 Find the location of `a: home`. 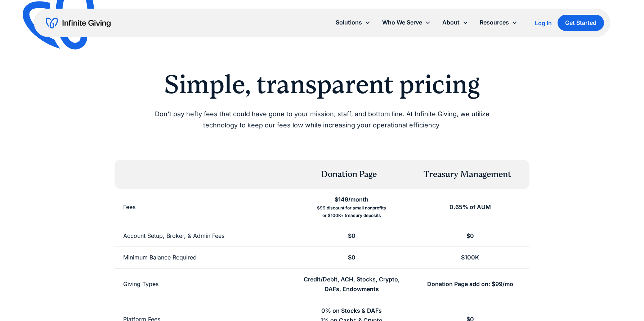

a: home is located at coordinates (78, 23).